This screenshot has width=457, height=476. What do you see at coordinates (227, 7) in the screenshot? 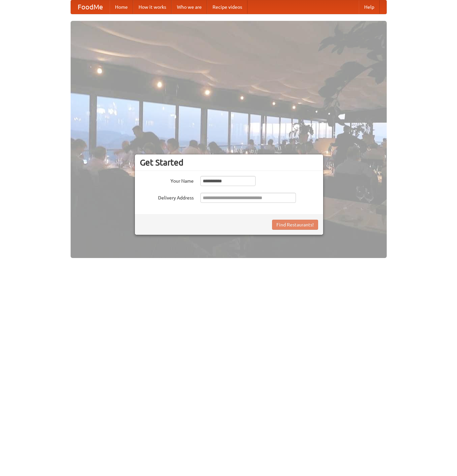
I see `a: Recipe videos` at bounding box center [227, 7].